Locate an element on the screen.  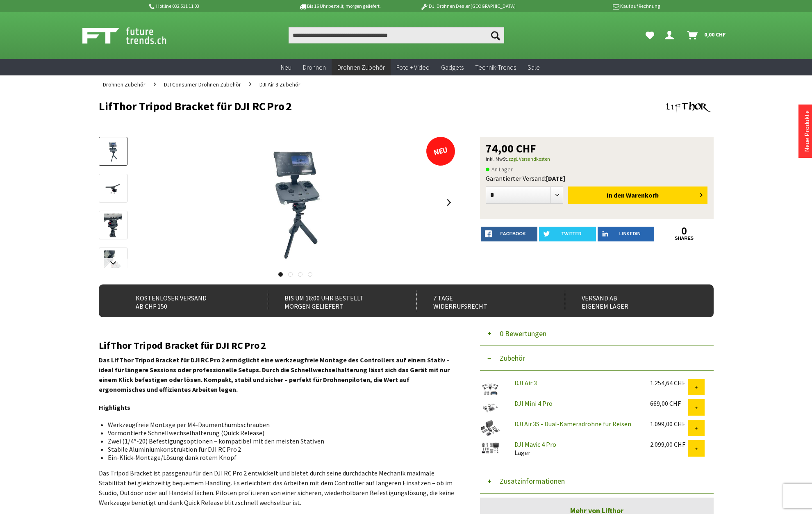
p: Hotline 032 511 11 03 is located at coordinates (212, 6).